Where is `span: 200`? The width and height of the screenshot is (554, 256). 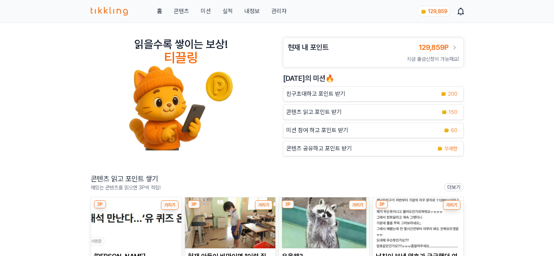
span: 200 is located at coordinates (453, 94).